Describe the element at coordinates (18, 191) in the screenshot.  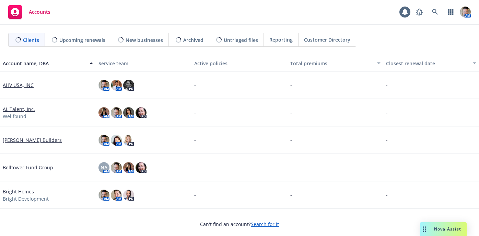
I see `a: Bright Homes` at that location.